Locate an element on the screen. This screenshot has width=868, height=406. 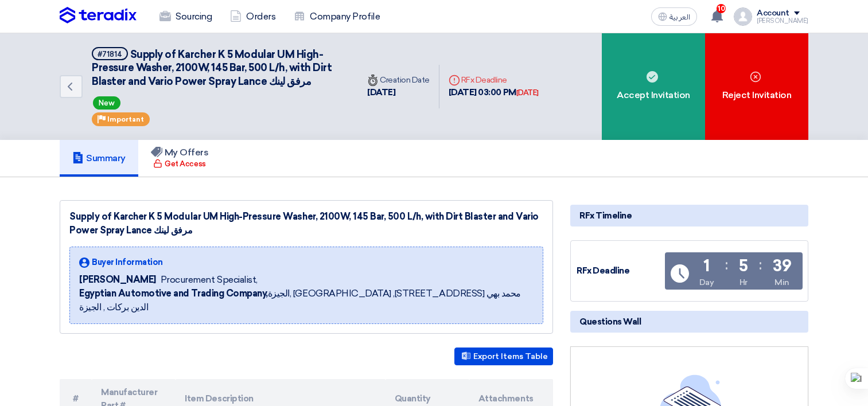
span: Procurement Specialist, is located at coordinates (209, 280).